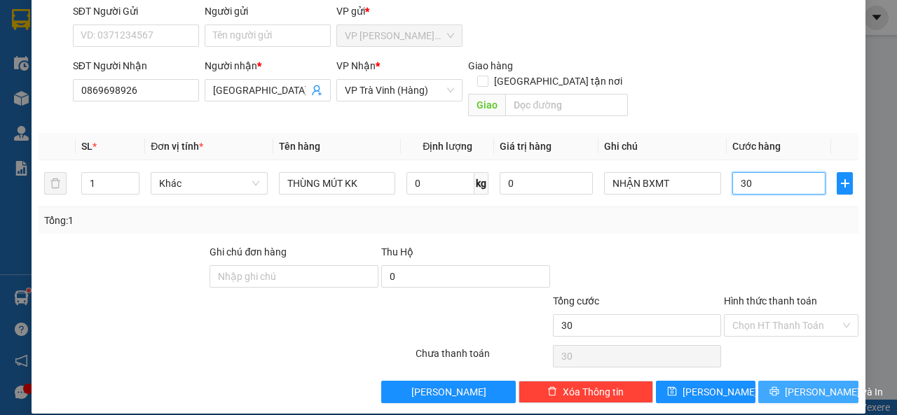 This screenshot has width=897, height=415. I want to click on input: VD: Bàn, Ghế, so click(337, 184).